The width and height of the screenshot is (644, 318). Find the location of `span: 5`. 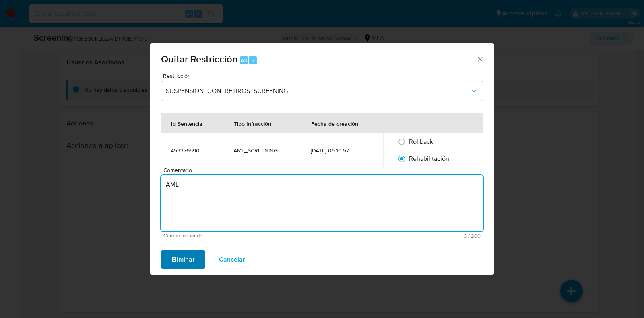

span: 5 is located at coordinates (253, 60).